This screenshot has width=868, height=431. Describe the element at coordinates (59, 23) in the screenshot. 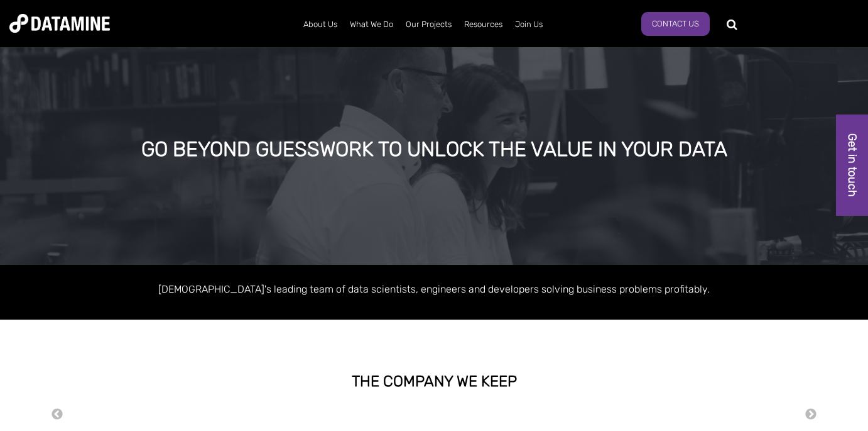

I see `img: Datamine` at that location.